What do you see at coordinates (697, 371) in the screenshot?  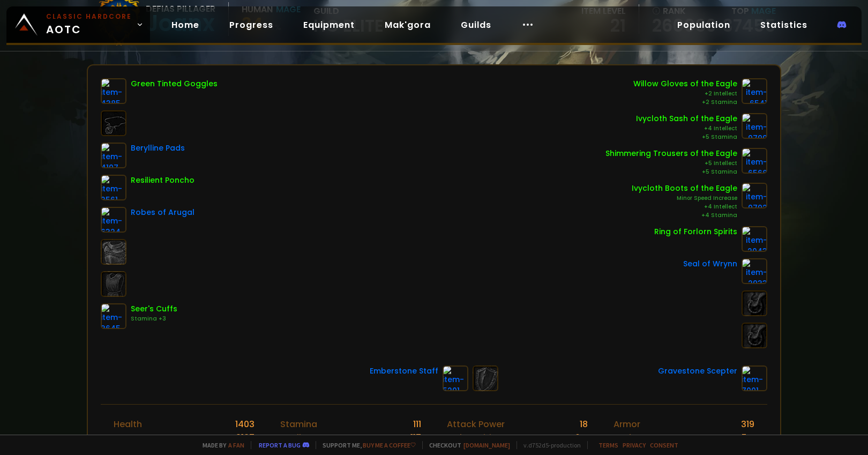 I see `div: Gravestone Scepter` at bounding box center [697, 371].